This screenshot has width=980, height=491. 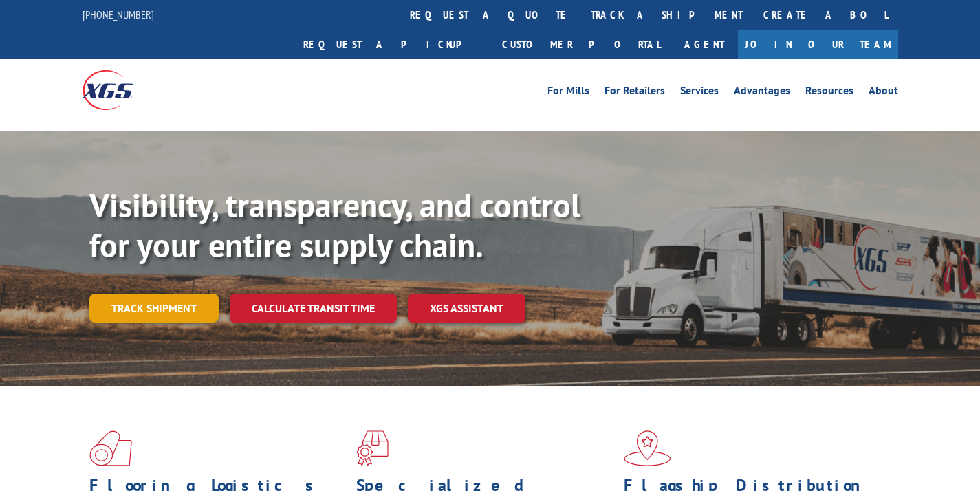 I want to click on a: Services, so click(x=699, y=93).